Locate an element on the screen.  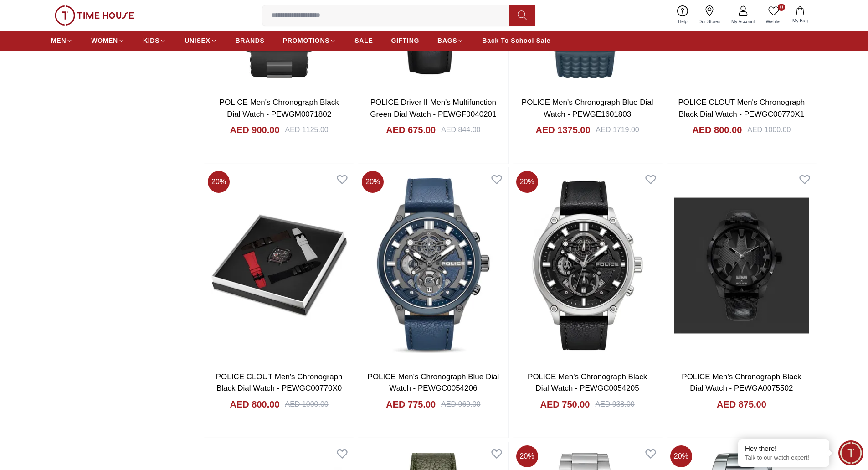
a: UNISEX is located at coordinates (200, 40).